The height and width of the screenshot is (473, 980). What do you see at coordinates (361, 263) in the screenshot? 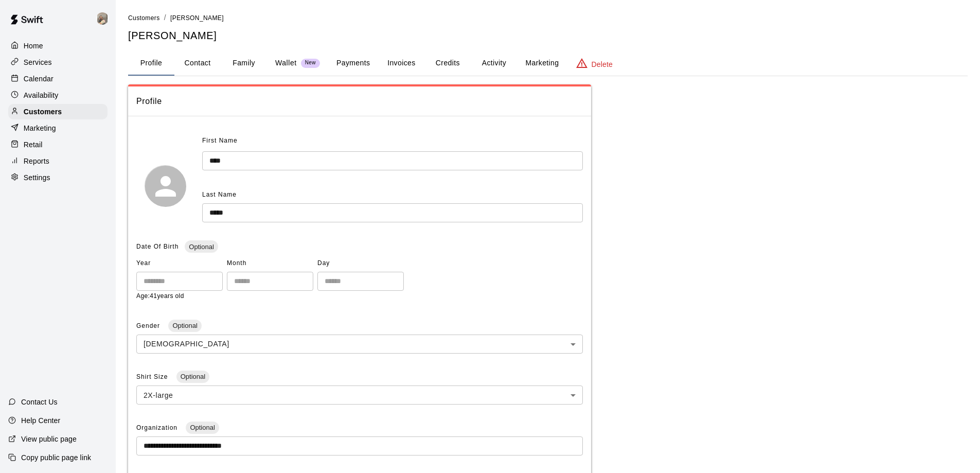
I see `span: Day` at bounding box center [361, 263].